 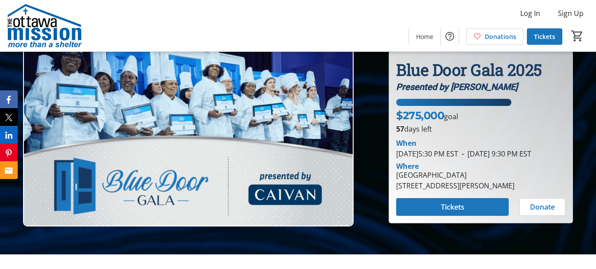 I want to click on button: Sign Up, so click(x=571, y=13).